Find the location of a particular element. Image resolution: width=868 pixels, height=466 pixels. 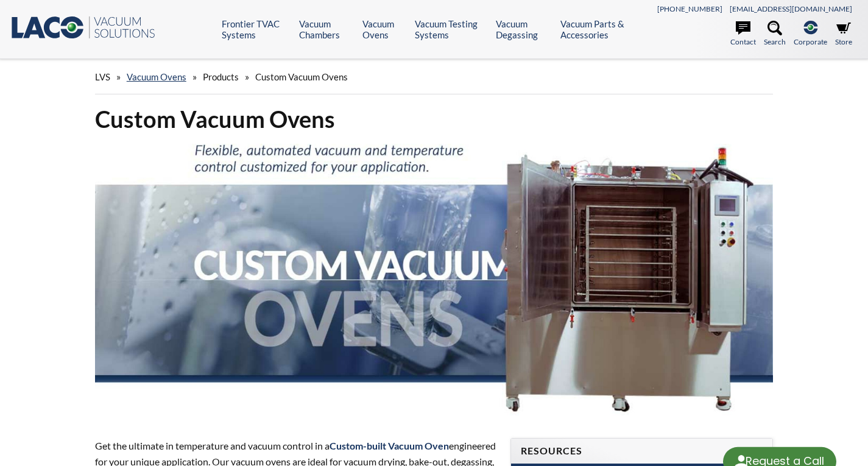

a: Frontier TVAC Systems is located at coordinates (256, 30).